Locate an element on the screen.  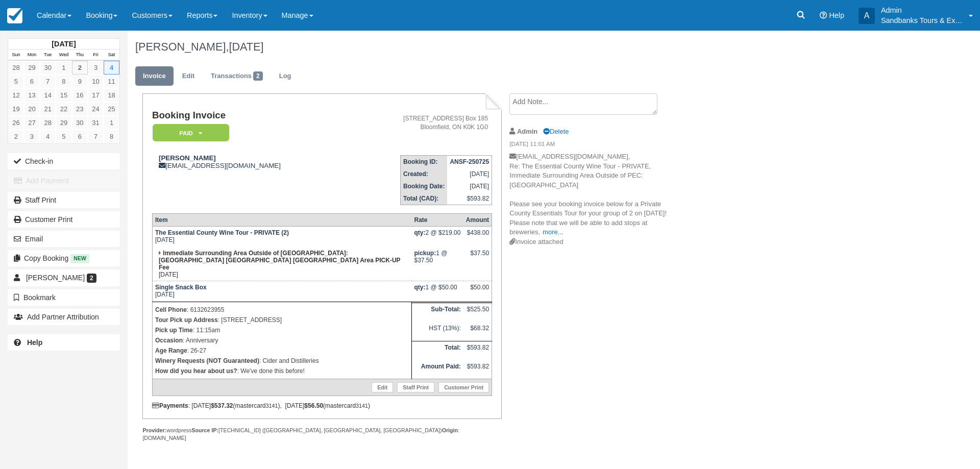
strong: Age Range is located at coordinates (171, 350).